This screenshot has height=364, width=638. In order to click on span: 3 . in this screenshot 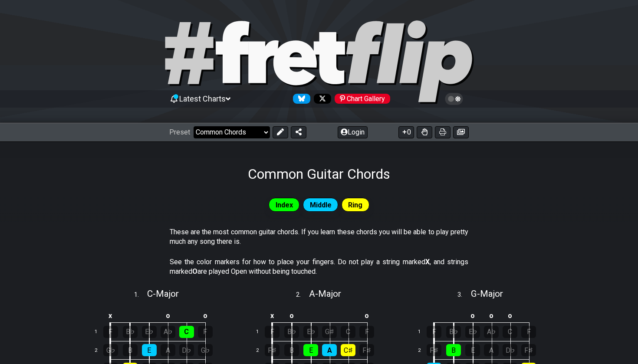, I will do `click(464, 295)`.